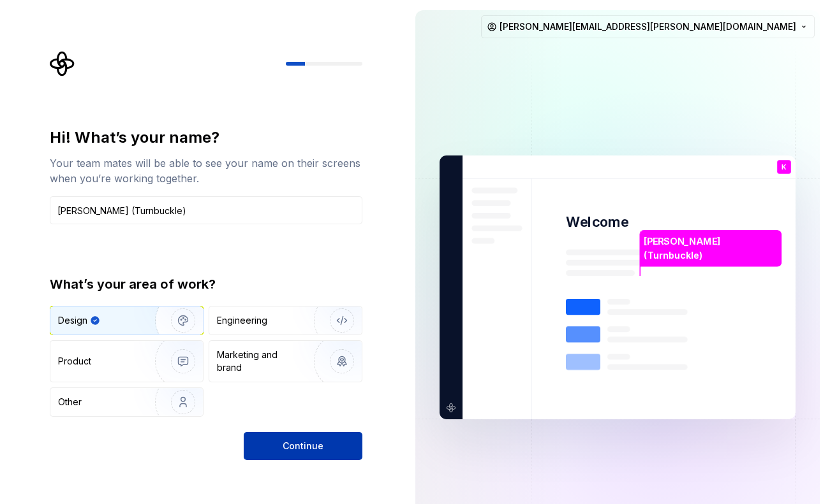 This screenshot has height=504, width=830. I want to click on div: Engineering, so click(242, 321).